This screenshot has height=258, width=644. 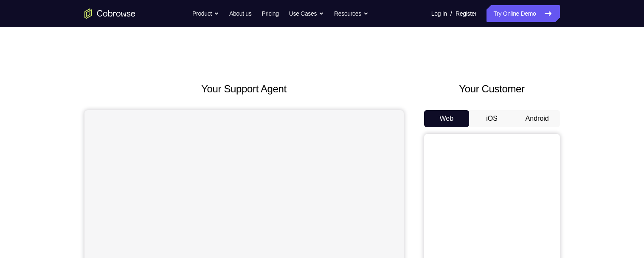 I want to click on a: Try Online Demo, so click(x=523, y=14).